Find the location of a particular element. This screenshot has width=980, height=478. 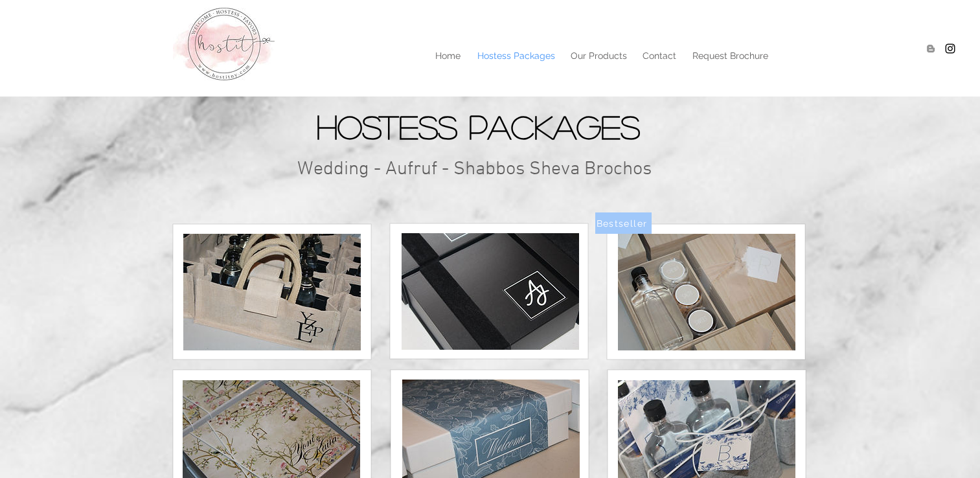

a: Request Brochure is located at coordinates (730, 56).